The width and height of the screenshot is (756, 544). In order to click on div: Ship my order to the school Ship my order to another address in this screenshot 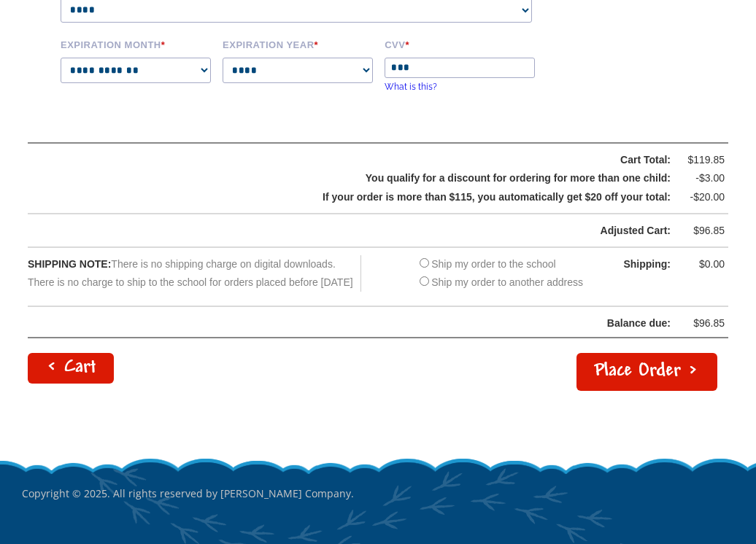, I will do `click(499, 273)`.